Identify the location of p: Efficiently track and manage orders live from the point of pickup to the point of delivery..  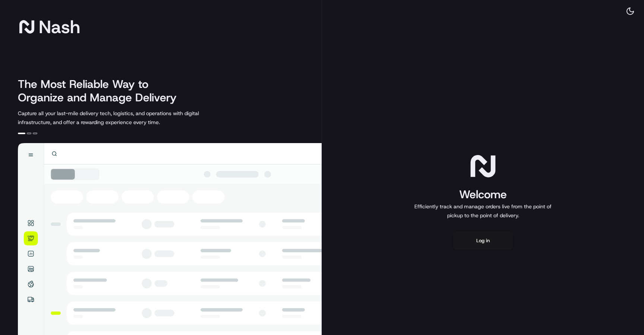
(483, 211).